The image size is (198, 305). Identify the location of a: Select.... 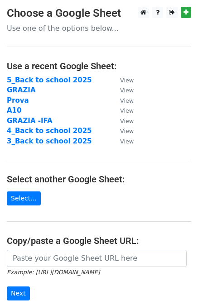
(24, 198).